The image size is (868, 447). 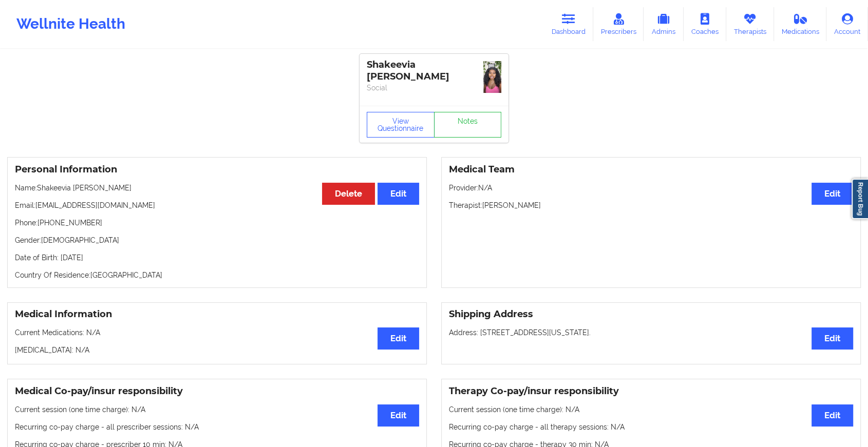 What do you see at coordinates (650, 427) in the screenshot?
I see `p: Recurring co-pay charge - all therapy sessions : N/A` at bounding box center [650, 427].